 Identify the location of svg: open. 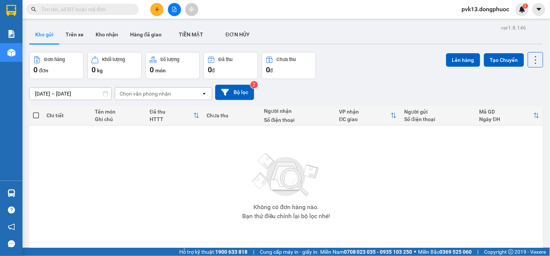
(204, 94).